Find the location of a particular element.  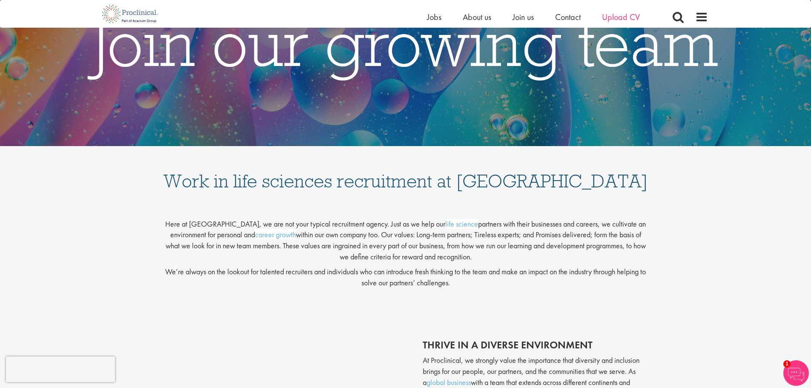

a: Join us is located at coordinates (523, 17).